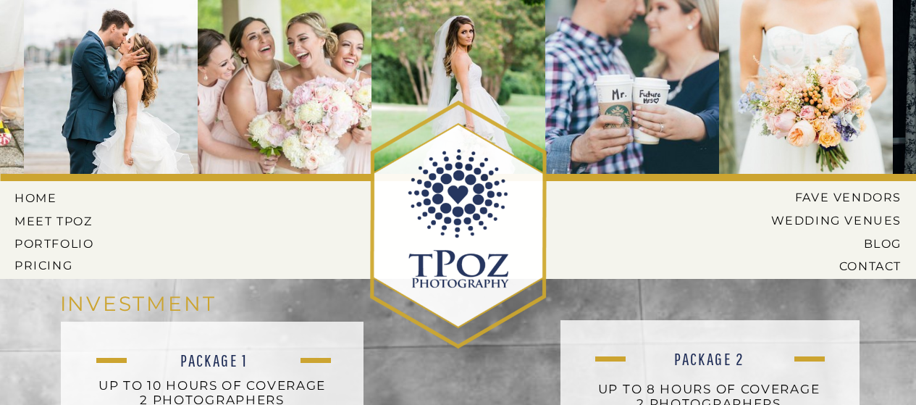  What do you see at coordinates (824, 220) in the screenshot?
I see `a: Wedding Venues` at bounding box center [824, 220].